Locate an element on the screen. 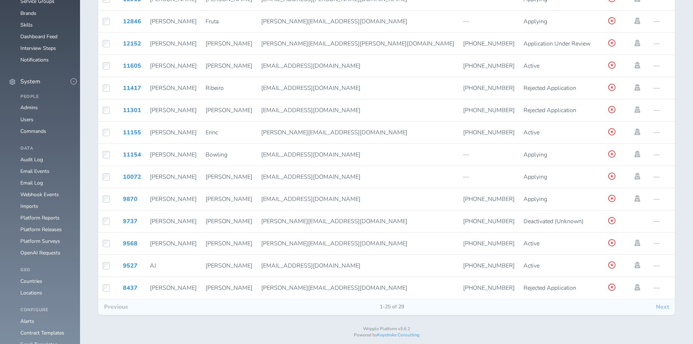 This screenshot has height=344, width=693. p: Powered by is located at coordinates (386, 335).